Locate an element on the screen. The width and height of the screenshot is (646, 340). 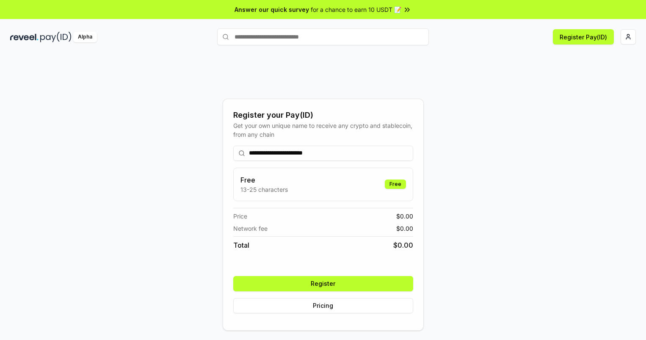
p: 13-25 characters is located at coordinates (264, 189).